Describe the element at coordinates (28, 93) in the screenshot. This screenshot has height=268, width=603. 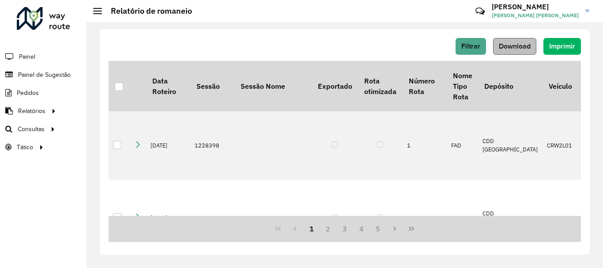
I see `span: Pedidos` at that location.